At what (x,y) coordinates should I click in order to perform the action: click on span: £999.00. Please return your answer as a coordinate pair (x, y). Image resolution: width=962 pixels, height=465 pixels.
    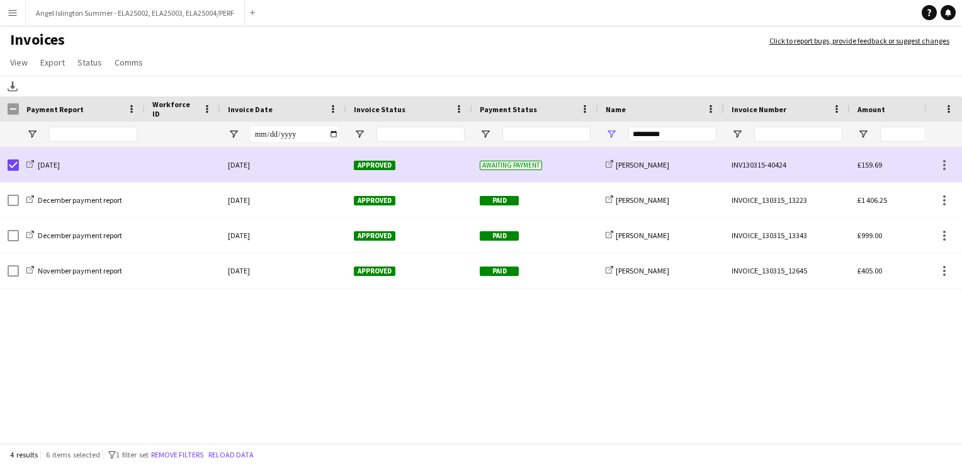
    Looking at the image, I should click on (870, 235).